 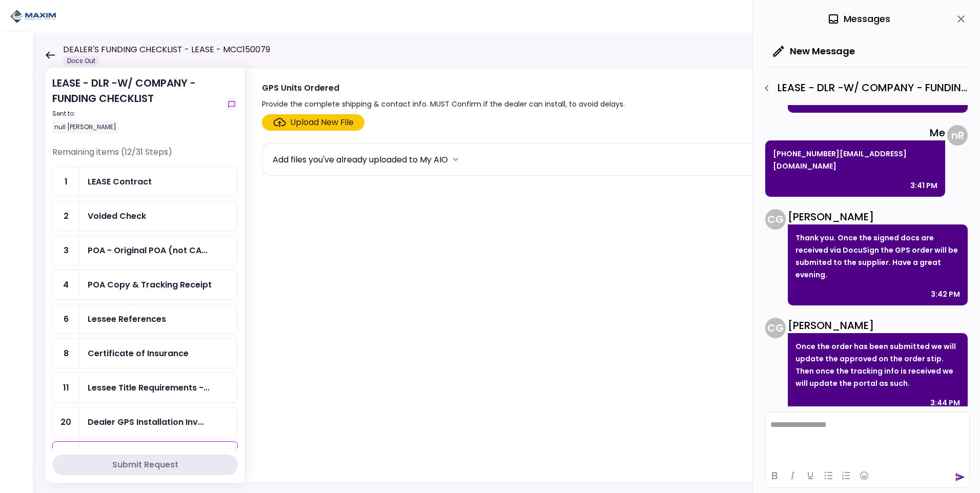 What do you see at coordinates (945, 294) in the screenshot?
I see `div: 3:42 PM` at bounding box center [945, 294].